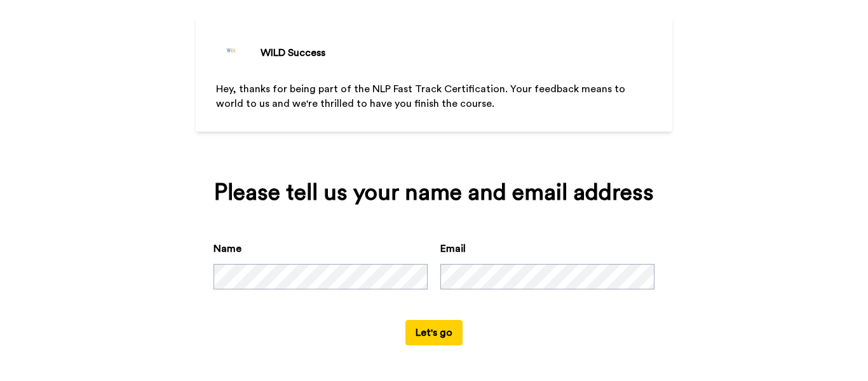 This screenshot has width=868, height=381. Describe the element at coordinates (434, 333) in the screenshot. I see `button: Let's go` at that location.